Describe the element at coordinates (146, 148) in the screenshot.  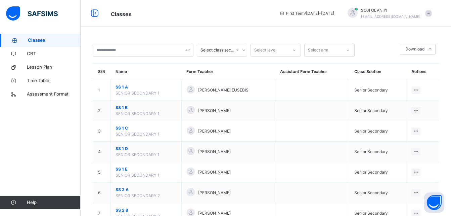
I see `span: SS 1 D` at that location.